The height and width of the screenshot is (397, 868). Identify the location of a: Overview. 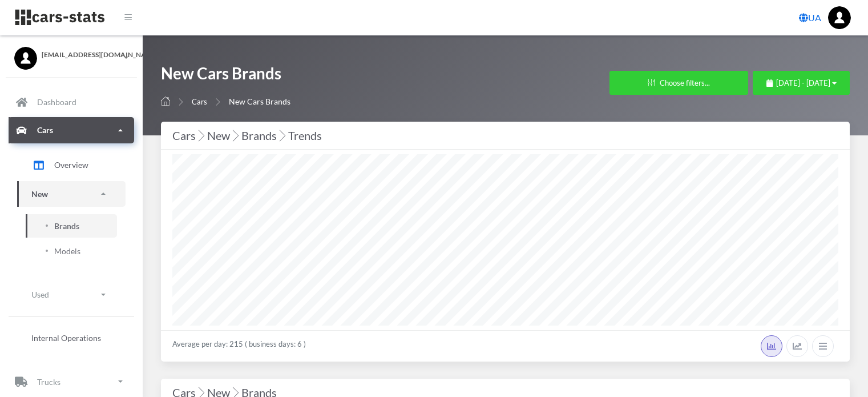
(72, 165).